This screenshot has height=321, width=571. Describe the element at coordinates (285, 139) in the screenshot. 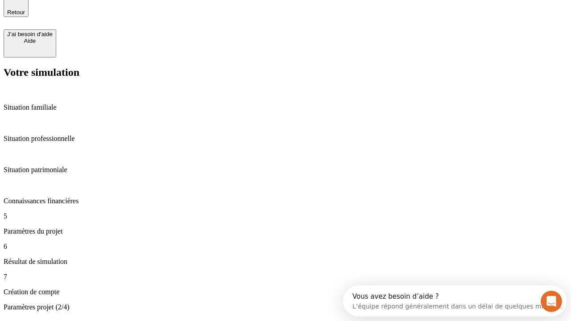

I see `p: Situation professionnelle` at that location.